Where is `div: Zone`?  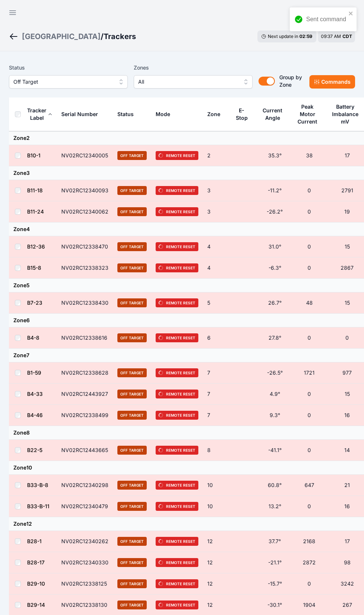 div: Zone is located at coordinates (213, 114).